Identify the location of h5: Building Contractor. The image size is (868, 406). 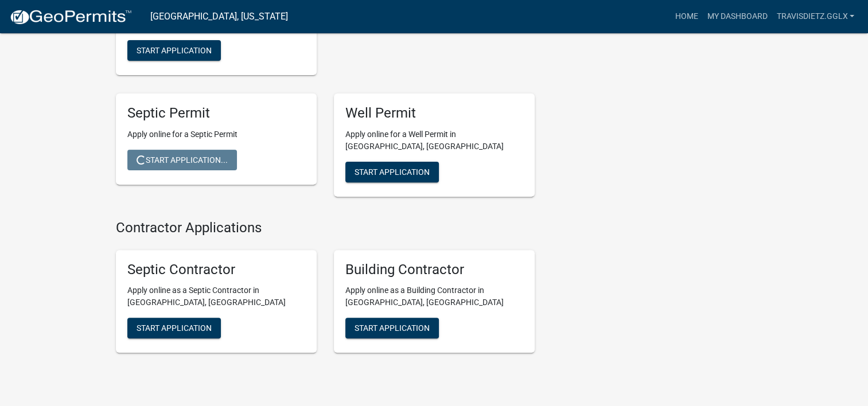
(434, 269).